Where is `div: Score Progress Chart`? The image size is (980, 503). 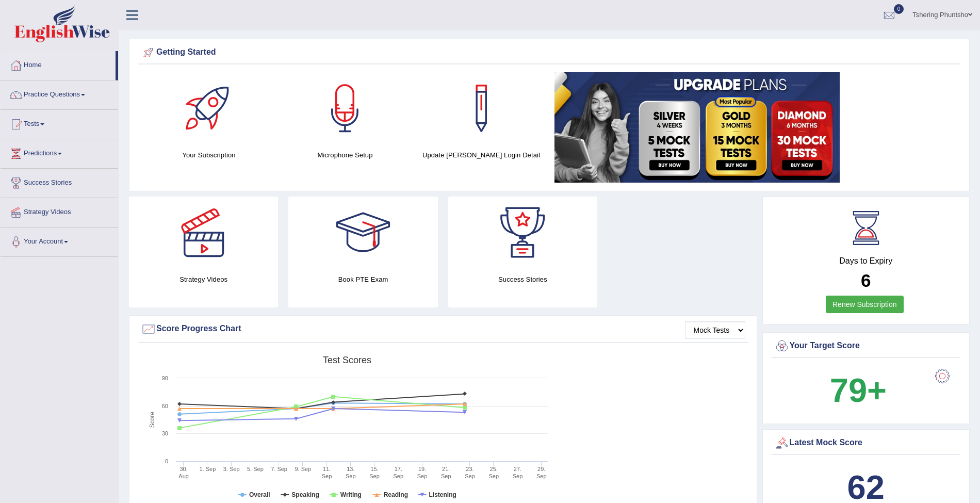 div: Score Progress Chart is located at coordinates (443, 329).